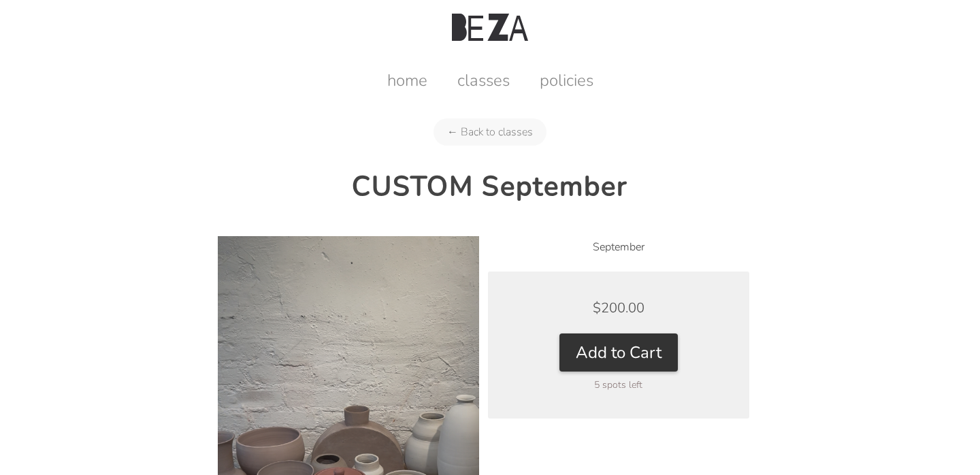 The image size is (980, 475). What do you see at coordinates (618, 385) in the screenshot?
I see `div: 5 spots left` at bounding box center [618, 385].